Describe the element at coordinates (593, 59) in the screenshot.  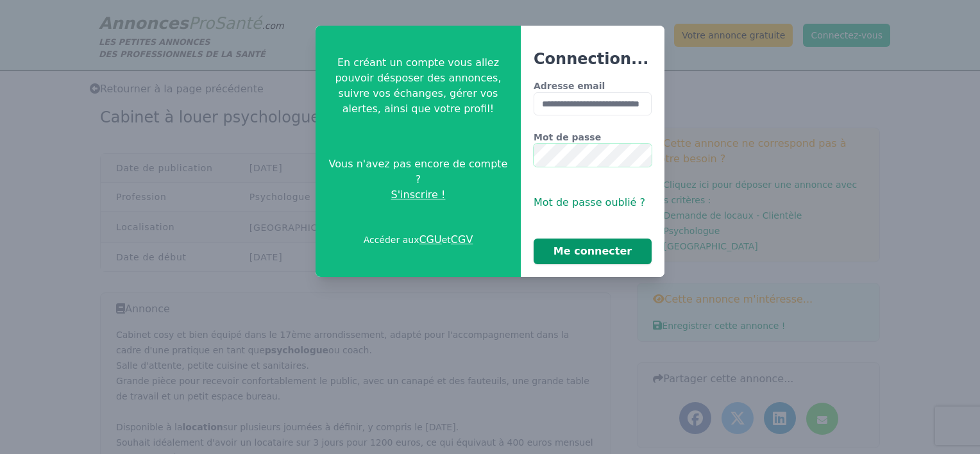
I see `h3: Connection...` at that location.